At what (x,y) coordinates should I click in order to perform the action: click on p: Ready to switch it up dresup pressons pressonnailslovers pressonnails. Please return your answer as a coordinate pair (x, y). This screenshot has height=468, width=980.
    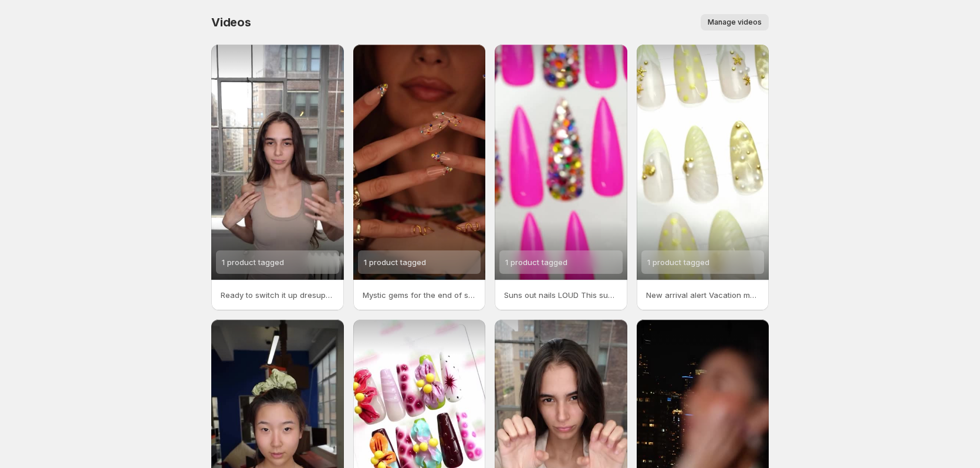
    Looking at the image, I should click on (278, 295).